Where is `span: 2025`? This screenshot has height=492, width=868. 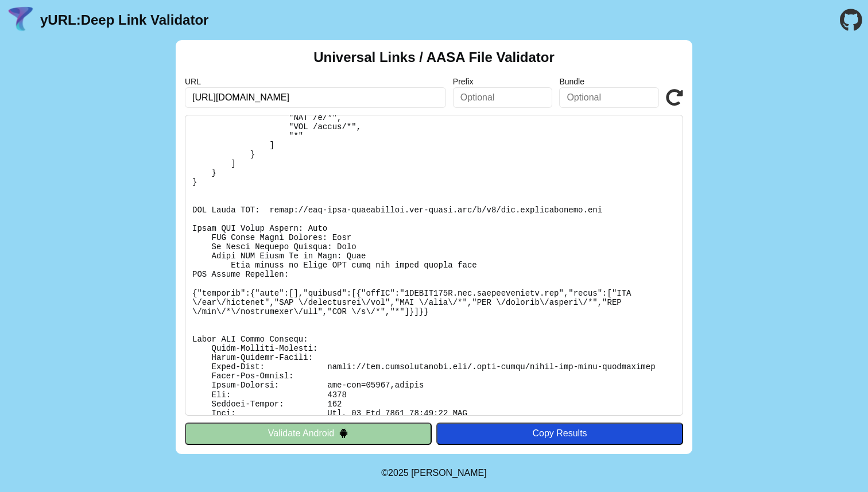
span: 2025 is located at coordinates (399, 473).